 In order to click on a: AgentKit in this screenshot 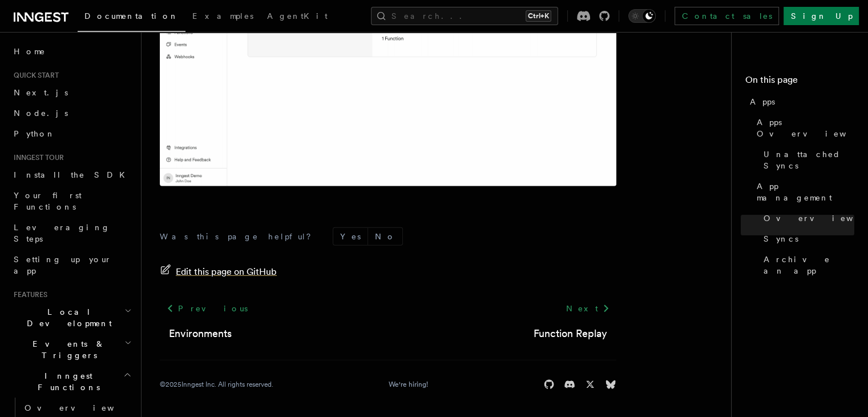, I will do `click(297, 17)`.